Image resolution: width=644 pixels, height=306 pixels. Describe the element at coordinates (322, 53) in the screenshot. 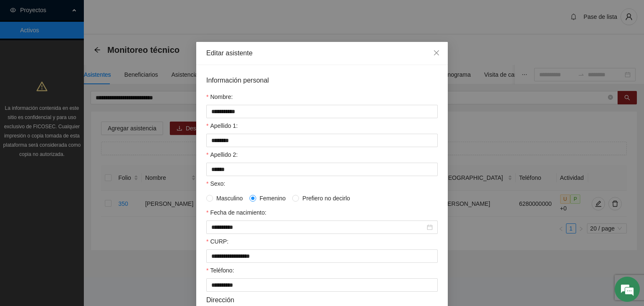

I see `div: Editar asistente` at that location.